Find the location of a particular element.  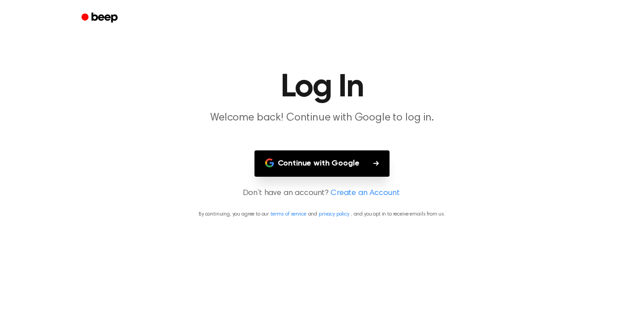

p: By continuing, you agree to our and , and you opt in to receive emails from us. is located at coordinates (322, 214).